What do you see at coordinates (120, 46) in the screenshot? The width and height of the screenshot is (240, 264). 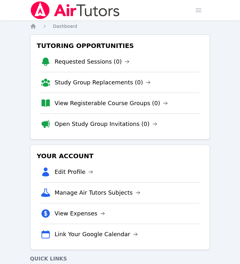 I see `h3: Tutoring Opportunities` at bounding box center [120, 46].